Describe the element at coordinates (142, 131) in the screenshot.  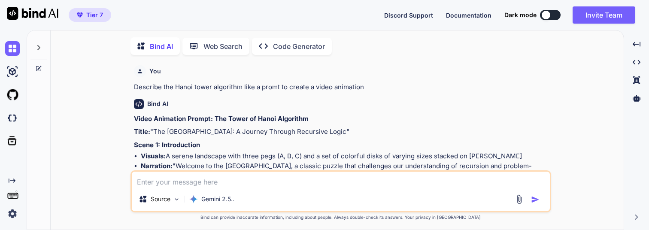
I see `strong: Title:` at that location.